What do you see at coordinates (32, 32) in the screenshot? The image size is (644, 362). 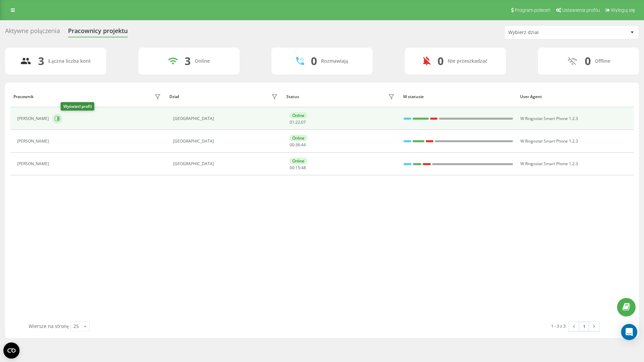 I see `div: Aktywne połączenia` at bounding box center [32, 32].